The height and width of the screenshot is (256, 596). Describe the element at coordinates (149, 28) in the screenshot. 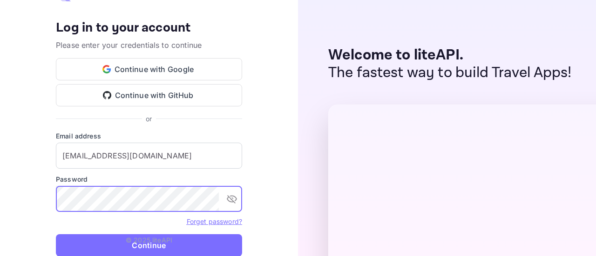

I see `h4: Log in to your account` at that location.